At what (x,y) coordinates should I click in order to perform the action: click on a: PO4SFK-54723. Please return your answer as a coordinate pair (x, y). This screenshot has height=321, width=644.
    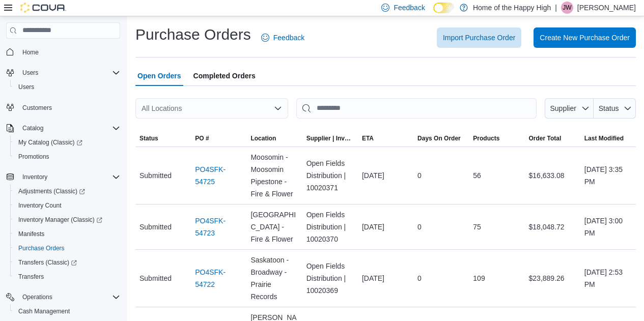
    Looking at the image, I should click on (218, 227).